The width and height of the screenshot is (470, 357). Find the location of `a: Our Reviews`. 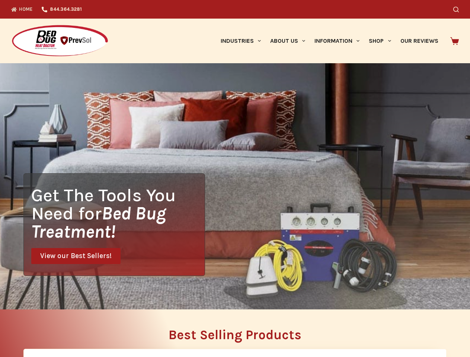

a: Our Reviews is located at coordinates (419, 41).